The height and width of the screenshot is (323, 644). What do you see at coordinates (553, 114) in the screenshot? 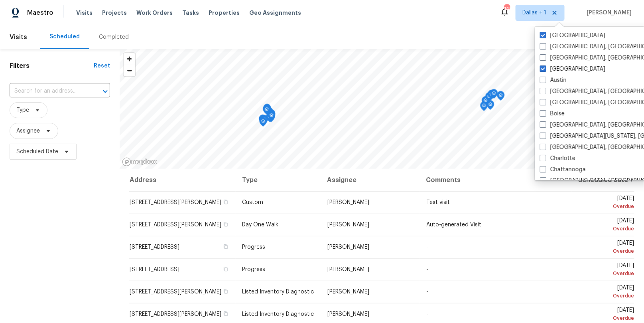
I see `label: Boise` at bounding box center [553, 114].